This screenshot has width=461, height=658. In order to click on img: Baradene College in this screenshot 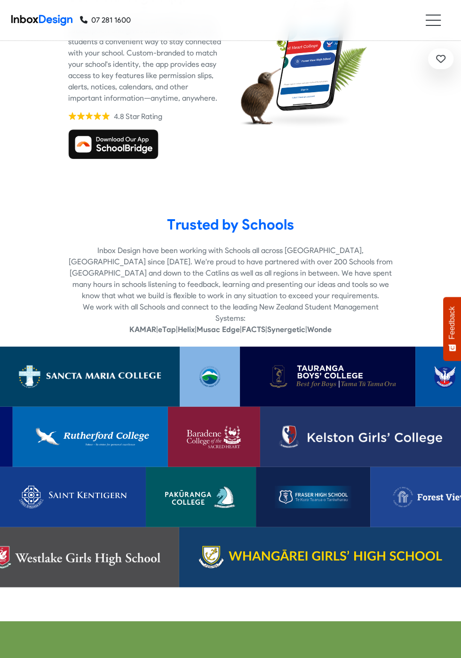, I will do `click(213, 437)`.